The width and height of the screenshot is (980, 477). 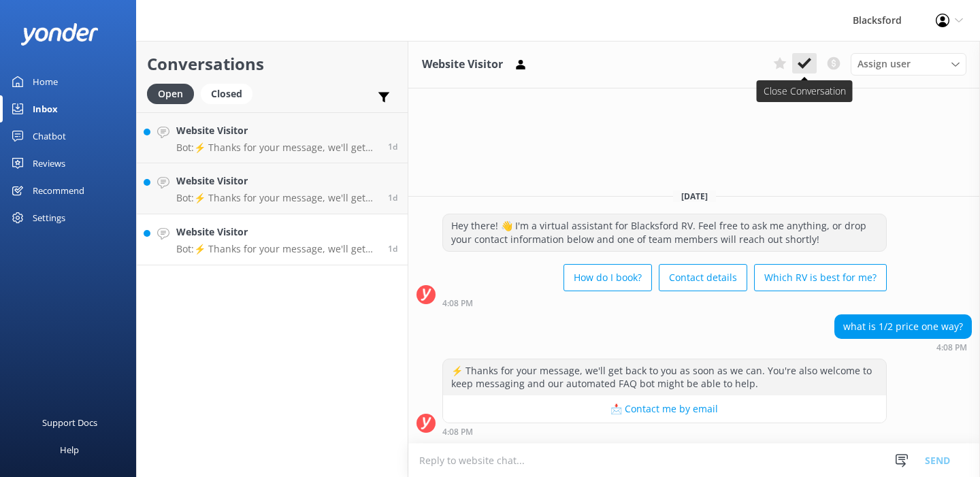 I want to click on div: Settings, so click(x=49, y=218).